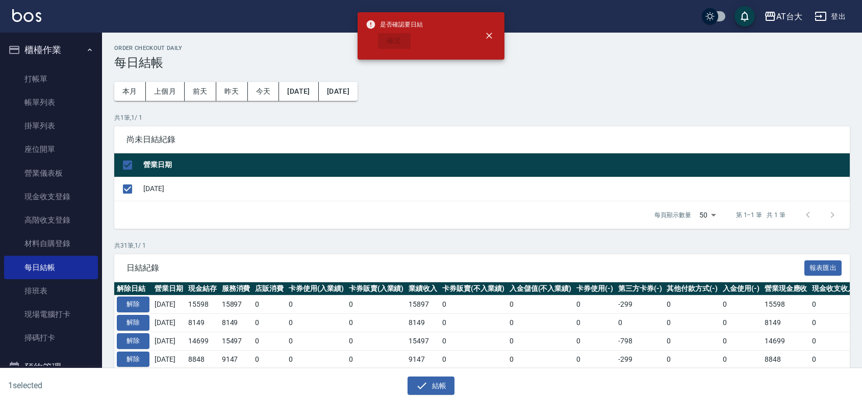 Image resolution: width=862 pixels, height=403 pixels. I want to click on td: 9147, so click(423, 359).